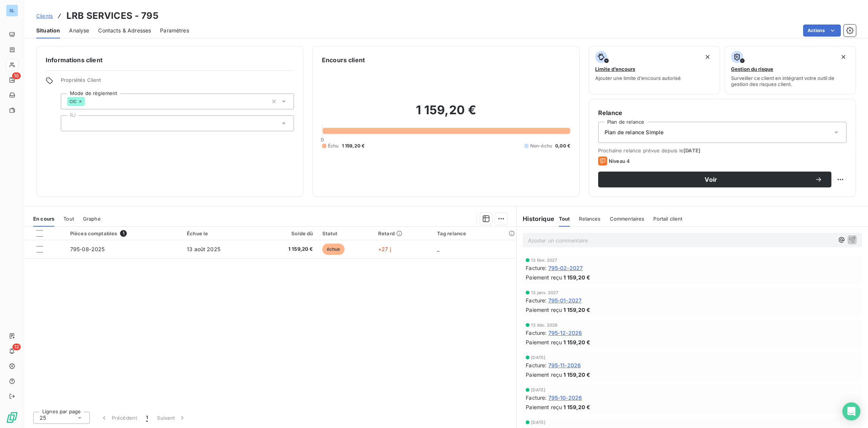 The image size is (868, 428). What do you see at coordinates (45, 16) in the screenshot?
I see `span: Clients` at bounding box center [45, 16].